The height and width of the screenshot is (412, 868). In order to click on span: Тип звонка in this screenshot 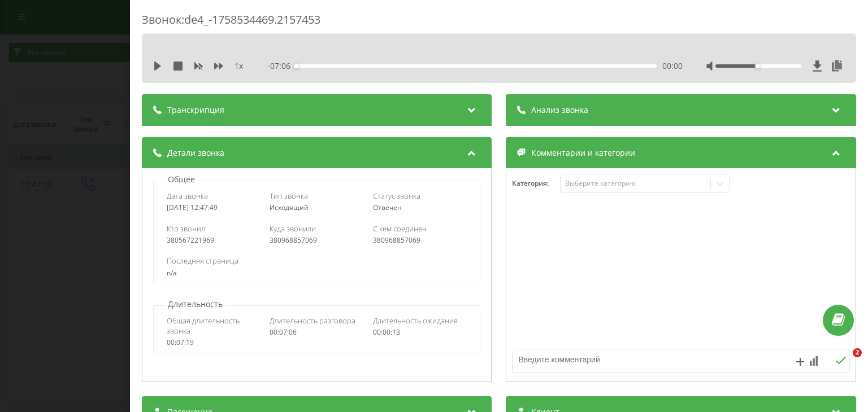, I will do `click(289, 196)`.